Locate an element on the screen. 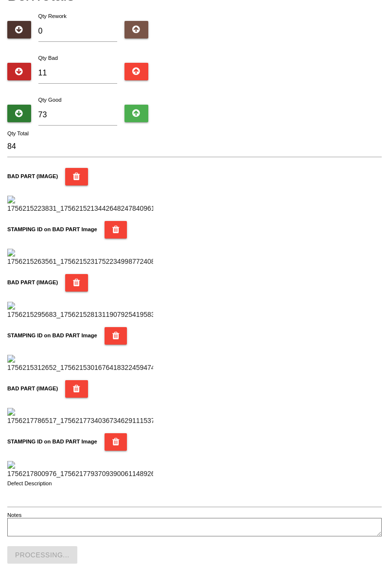 The height and width of the screenshot is (588, 389). img: 1756215312652_17562153016764183224594749603207.jpg is located at coordinates (80, 363).